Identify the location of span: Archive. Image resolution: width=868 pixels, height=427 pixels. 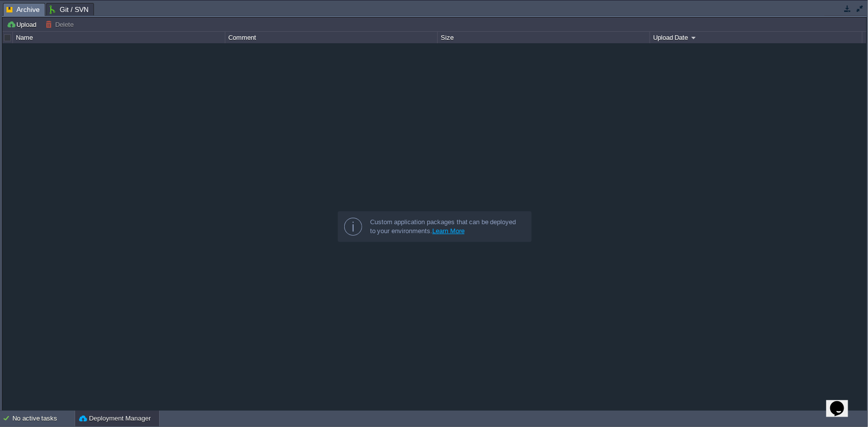
(23, 10).